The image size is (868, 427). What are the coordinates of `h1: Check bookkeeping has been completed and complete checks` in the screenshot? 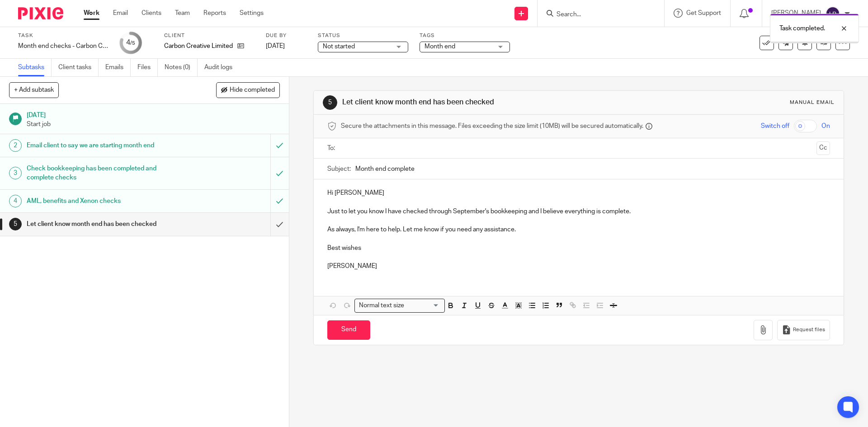 It's located at (104, 173).